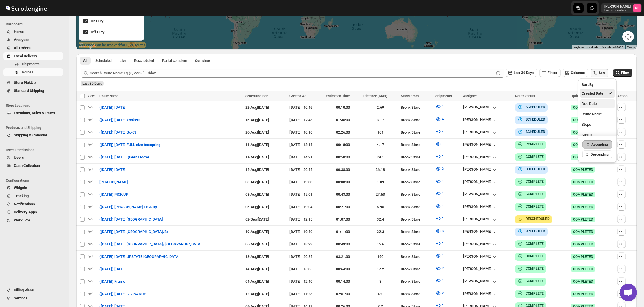 Image resolution: width=644 pixels, height=307 pixels. I want to click on div: 00:38:00, so click(343, 170).